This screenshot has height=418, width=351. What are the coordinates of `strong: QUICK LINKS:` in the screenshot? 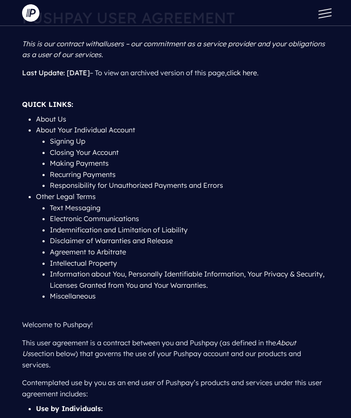 It's located at (48, 104).